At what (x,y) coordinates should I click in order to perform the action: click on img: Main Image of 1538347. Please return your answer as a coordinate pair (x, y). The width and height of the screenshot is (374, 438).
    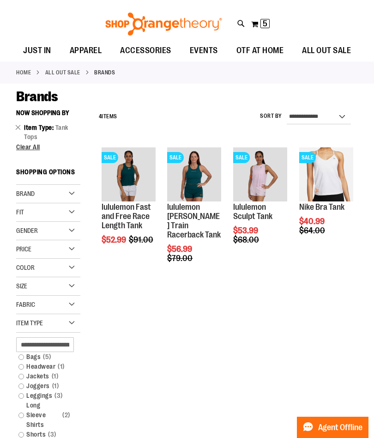
    Looking at the image, I should click on (260, 174).